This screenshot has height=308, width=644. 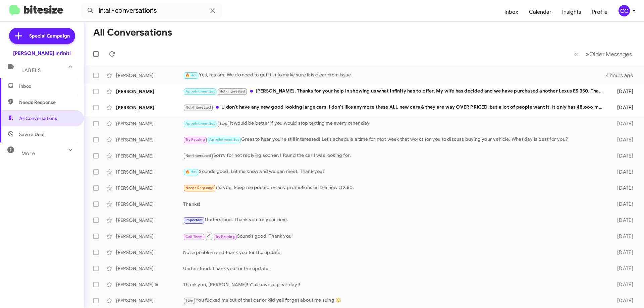 I want to click on div: Sounds good. Thank you!, so click(x=395, y=236).